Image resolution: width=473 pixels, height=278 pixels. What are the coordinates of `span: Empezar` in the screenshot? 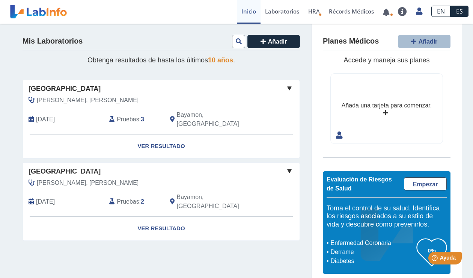 It's located at (425, 184).